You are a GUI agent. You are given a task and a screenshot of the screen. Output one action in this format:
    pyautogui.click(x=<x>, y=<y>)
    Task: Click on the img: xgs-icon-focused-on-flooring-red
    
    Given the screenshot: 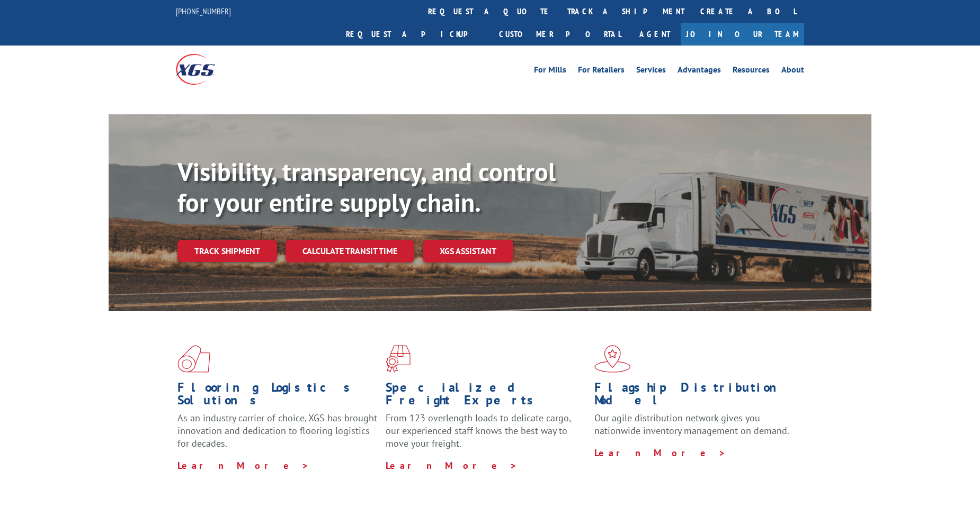 What is the action you would take?
    pyautogui.click(x=398, y=359)
    